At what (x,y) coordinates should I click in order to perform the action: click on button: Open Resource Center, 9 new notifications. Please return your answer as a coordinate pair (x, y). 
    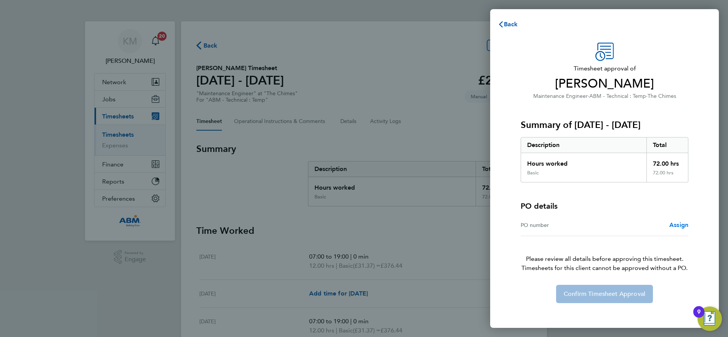
    Looking at the image, I should click on (710, 319).